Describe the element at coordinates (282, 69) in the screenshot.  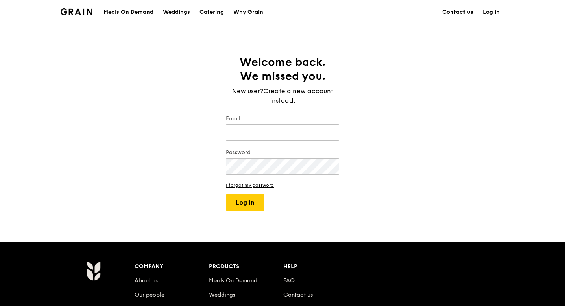
I see `h1: Welcome back. We missed you.` at that location.